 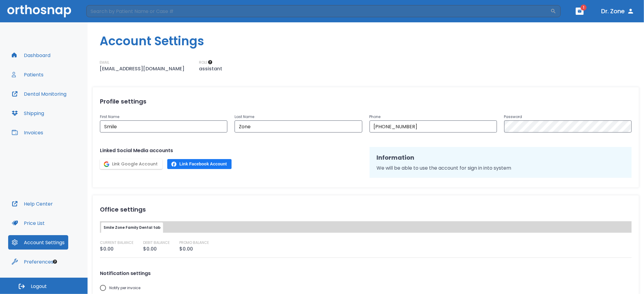 I want to click on h2: Information, so click(x=501, y=158).